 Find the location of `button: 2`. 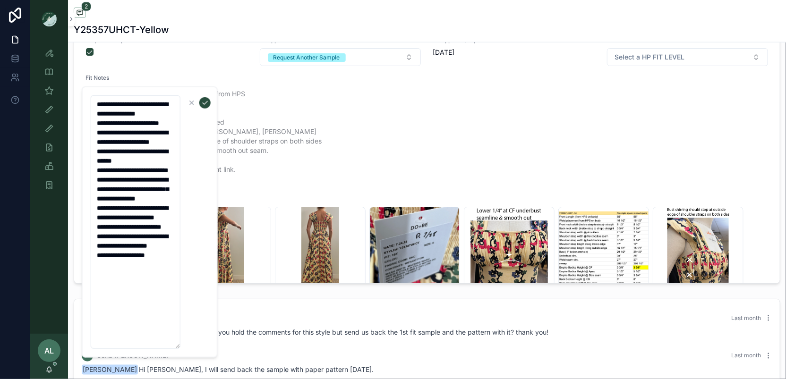

button: 2 is located at coordinates (80, 13).